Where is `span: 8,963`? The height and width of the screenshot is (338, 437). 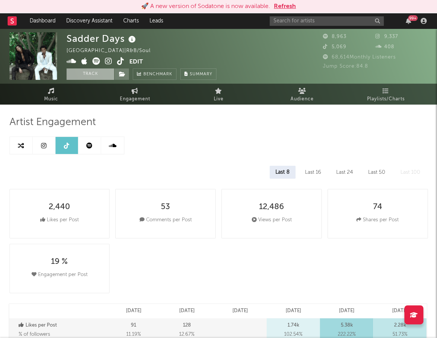 span: 8,963 is located at coordinates (335, 37).